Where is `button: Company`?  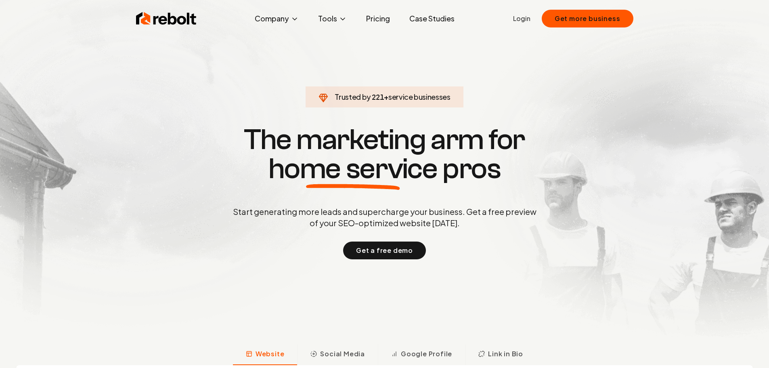
button: Company is located at coordinates (276, 19).